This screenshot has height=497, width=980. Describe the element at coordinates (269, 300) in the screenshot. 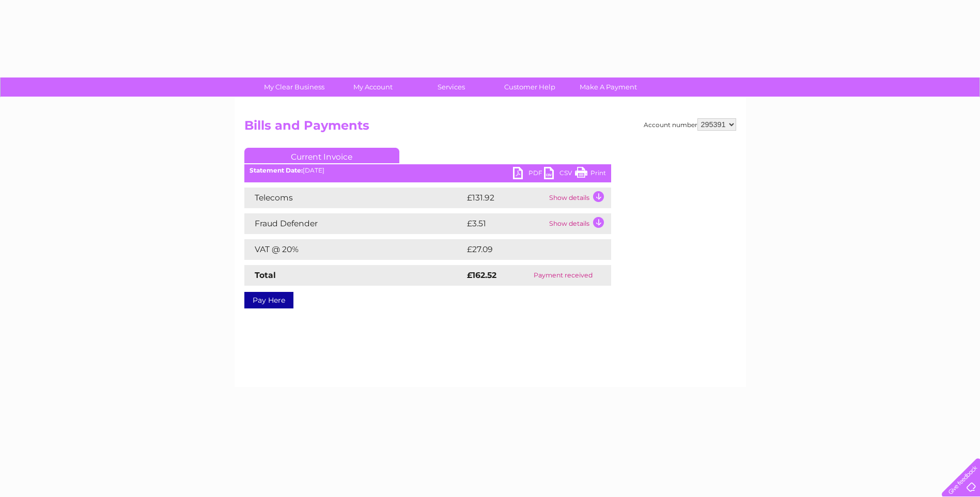

I see `a: Pay Here` at that location.